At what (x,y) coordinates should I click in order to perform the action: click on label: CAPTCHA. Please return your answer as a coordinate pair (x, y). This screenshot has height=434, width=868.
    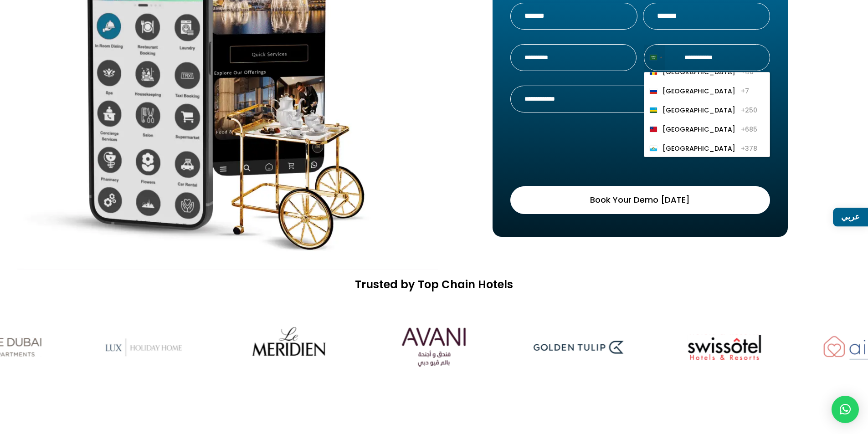
    Looking at the image, I should click on (640, 132).